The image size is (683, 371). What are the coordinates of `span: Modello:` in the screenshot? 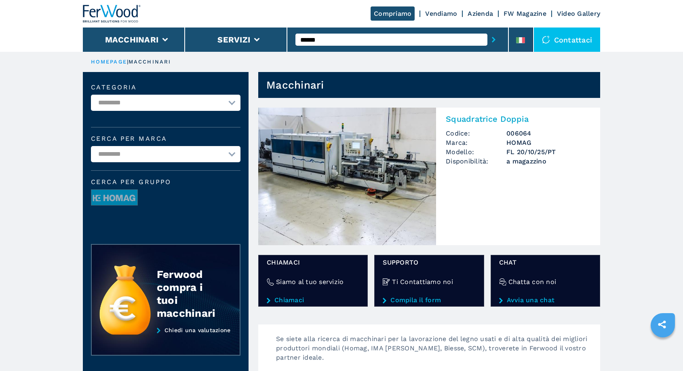 It's located at (476, 152).